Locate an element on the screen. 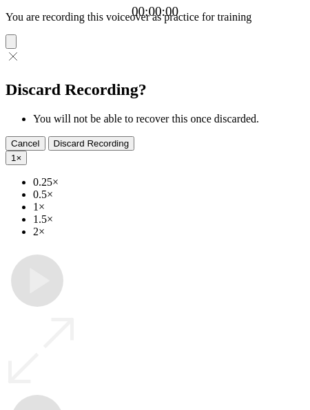  li: 1× is located at coordinates (169, 207).